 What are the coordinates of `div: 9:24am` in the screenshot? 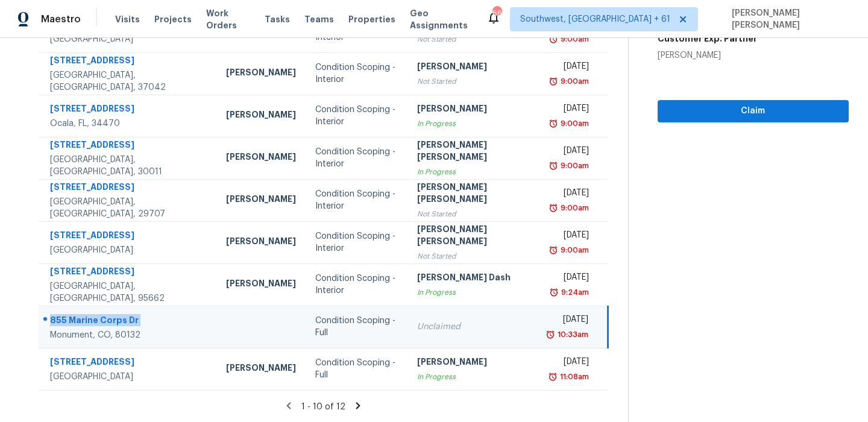 It's located at (574, 292).